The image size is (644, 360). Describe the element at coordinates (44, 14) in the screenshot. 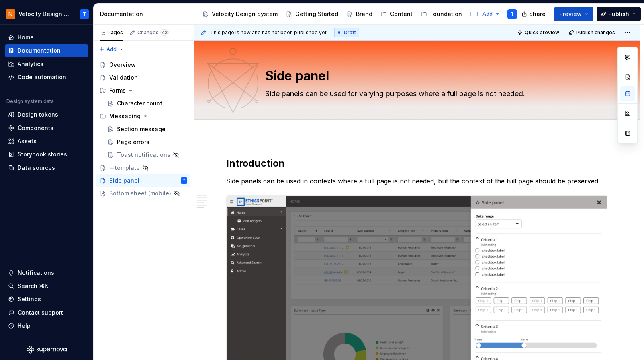

I see `div: Velocity Design System by NAVEX` at that location.